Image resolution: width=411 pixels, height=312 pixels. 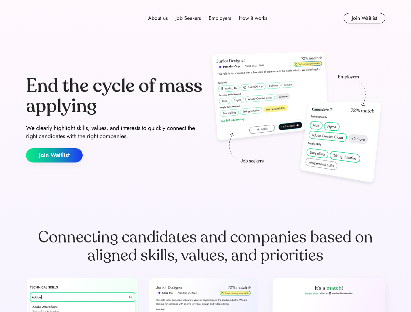 I want to click on img: Forward logo, so click(x=49, y=18).